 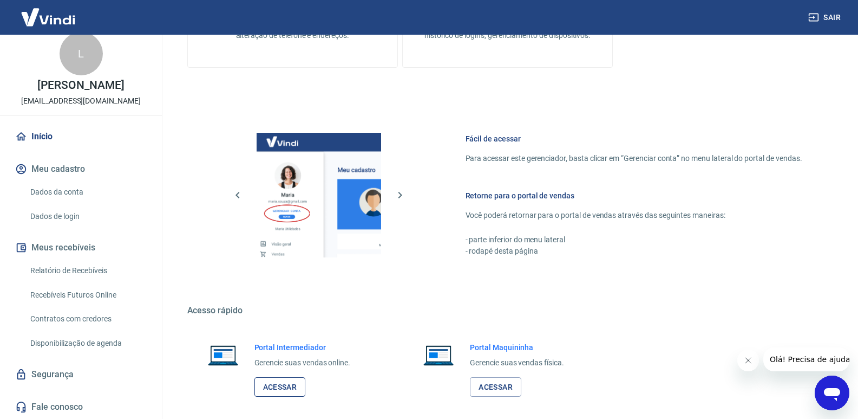 I want to click on button: Meu cadastro, so click(x=81, y=169).